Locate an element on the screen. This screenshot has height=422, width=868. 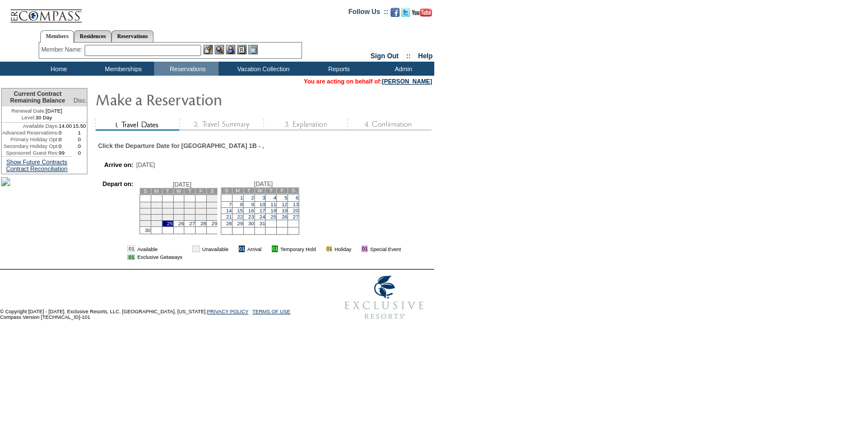
a: 20 is located at coordinates (296, 210).